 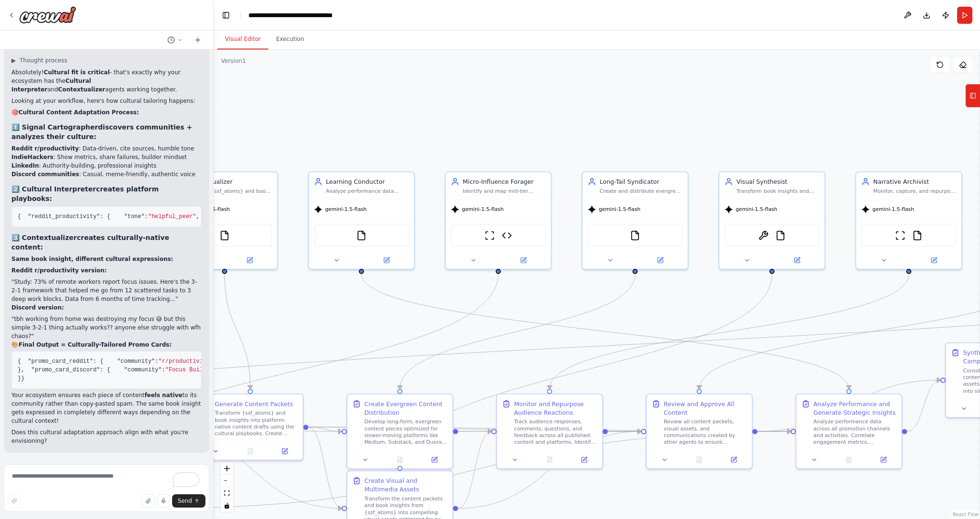 What do you see at coordinates (233, 61) in the screenshot?
I see `div: Version 1` at bounding box center [233, 61].